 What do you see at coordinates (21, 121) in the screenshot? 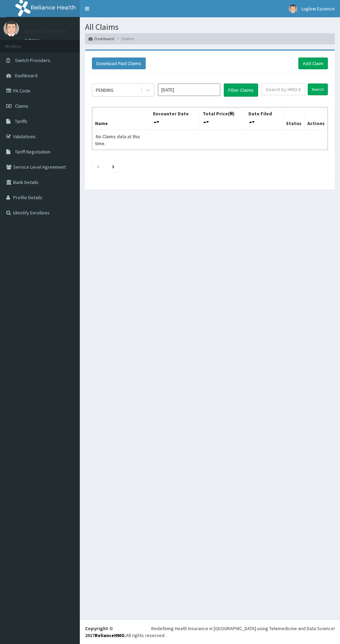
I see `span: Tariffs` at bounding box center [21, 121].